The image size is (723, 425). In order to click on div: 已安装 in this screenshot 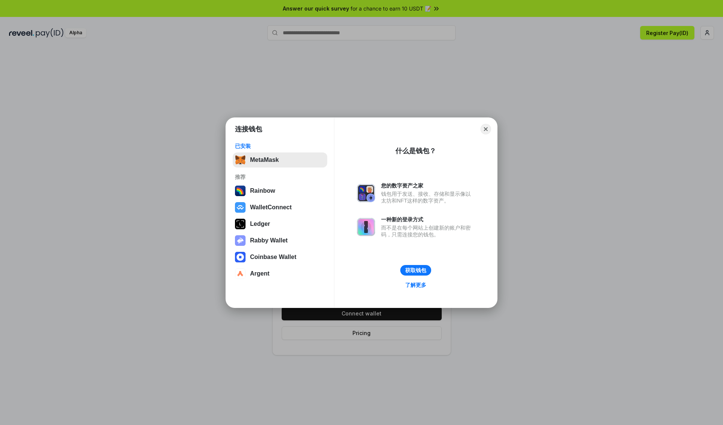, I will do `click(280, 146)`.